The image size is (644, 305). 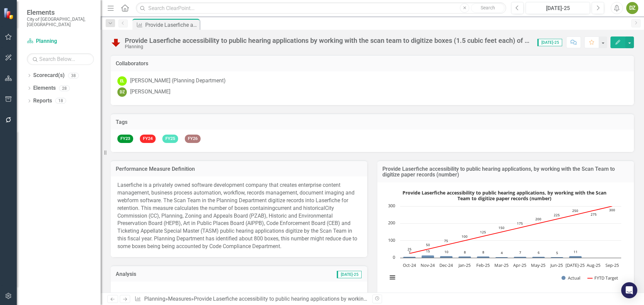 What do you see at coordinates (464, 266) in the screenshot?
I see `text: Jan-25` at bounding box center [464, 266].